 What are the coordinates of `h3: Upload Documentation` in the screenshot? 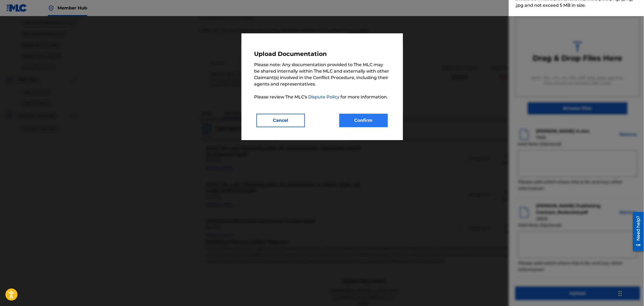 It's located at (322, 55).